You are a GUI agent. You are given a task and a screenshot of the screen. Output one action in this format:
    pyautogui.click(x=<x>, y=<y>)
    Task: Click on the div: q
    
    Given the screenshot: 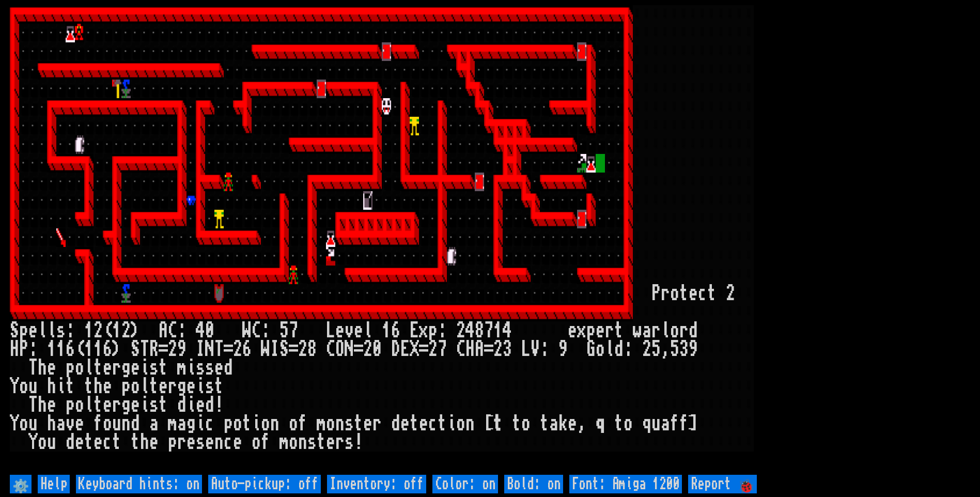 What is the action you would take?
    pyautogui.click(x=647, y=424)
    